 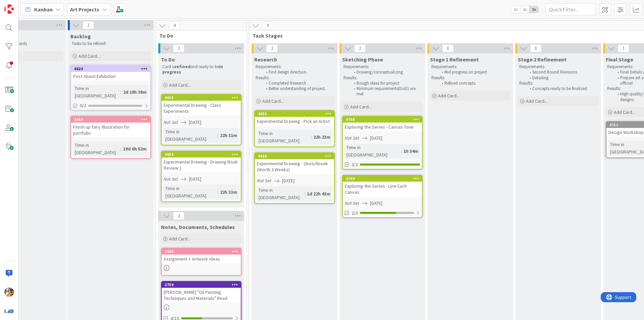 What do you see at coordinates (266, 60) in the screenshot?
I see `span: Research` at bounding box center [266, 60].